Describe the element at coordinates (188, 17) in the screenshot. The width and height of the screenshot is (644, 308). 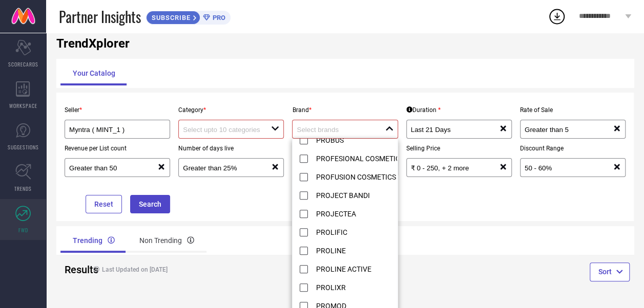
I see `a: SUBSCRIBEPRO` at that location.